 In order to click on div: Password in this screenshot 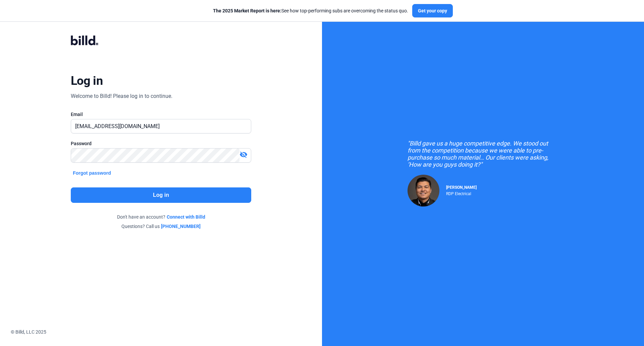, I will do `click(161, 144)`.